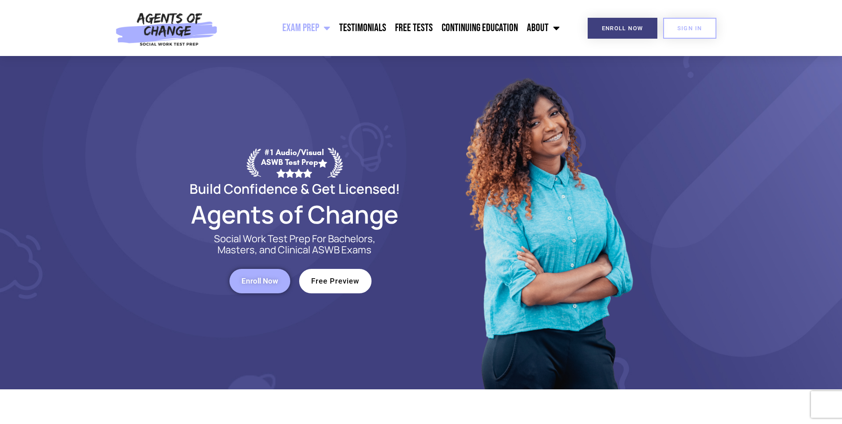 The width and height of the screenshot is (842, 424). I want to click on p: Social Work Test Prep For Bachelors, Masters, and Clinical ASWB Exams, so click(295, 244).